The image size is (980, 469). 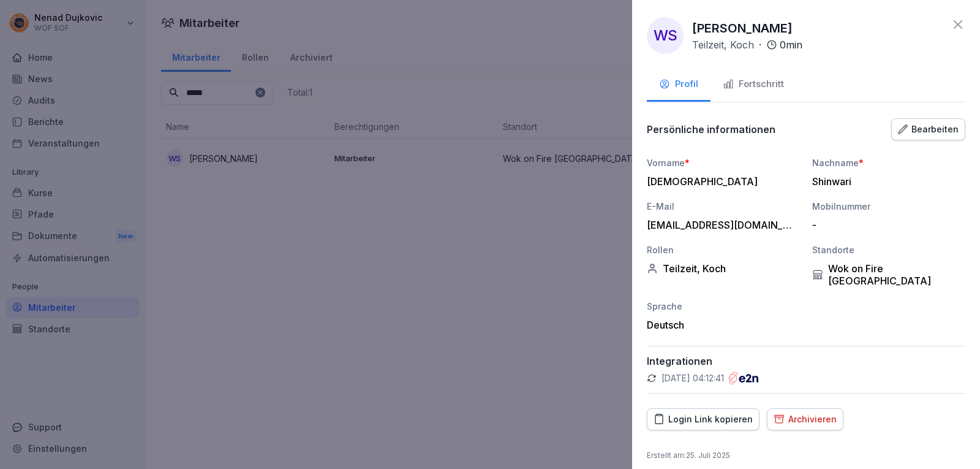 What do you see at coordinates (665, 36) in the screenshot?
I see `div: WS` at bounding box center [665, 36].